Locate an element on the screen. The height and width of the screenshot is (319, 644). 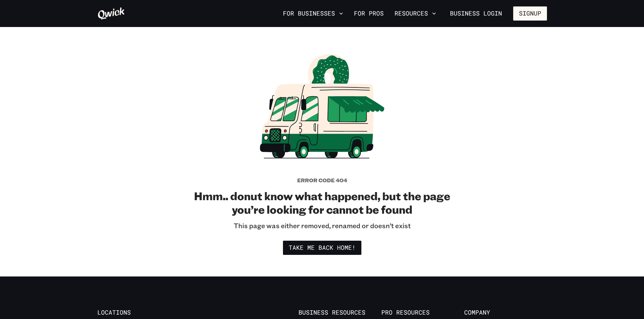
span: Pro Resources is located at coordinates (422, 313).